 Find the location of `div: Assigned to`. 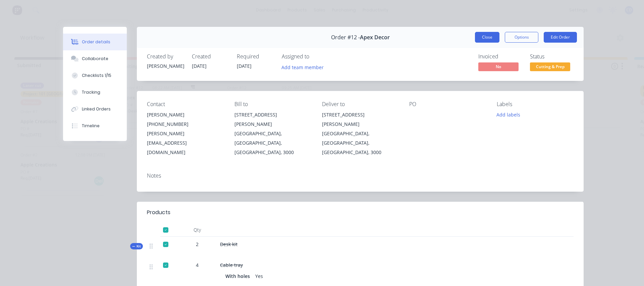

div: Assigned to is located at coordinates (315, 56).